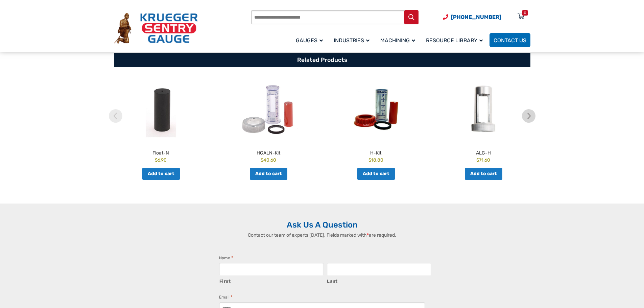  Describe the element at coordinates (528, 116) in the screenshot. I see `img: chevron-right.svg` at that location.